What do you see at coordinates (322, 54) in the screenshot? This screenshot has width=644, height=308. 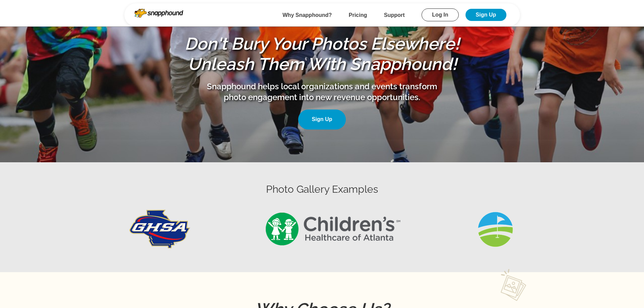 I see `h1: Don't Bury Your Photos Elsewhere! Unleash Them With Snapphound!` at bounding box center [322, 54].